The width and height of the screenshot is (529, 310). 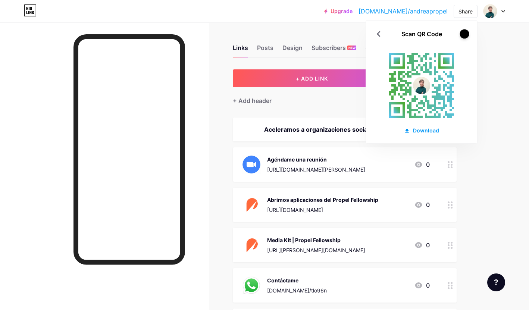 I want to click on img: Media Kit | Propel Fellowship, so click(x=251, y=245).